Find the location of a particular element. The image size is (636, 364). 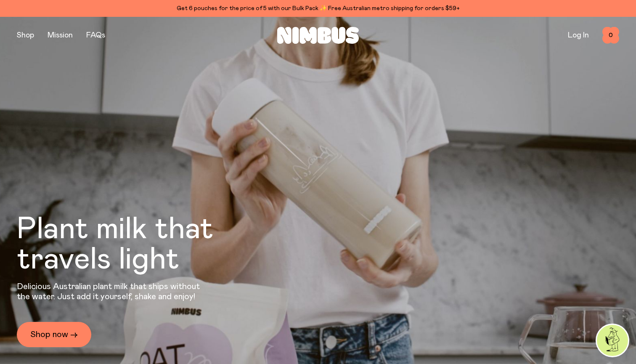

a: Mission is located at coordinates (60, 36).